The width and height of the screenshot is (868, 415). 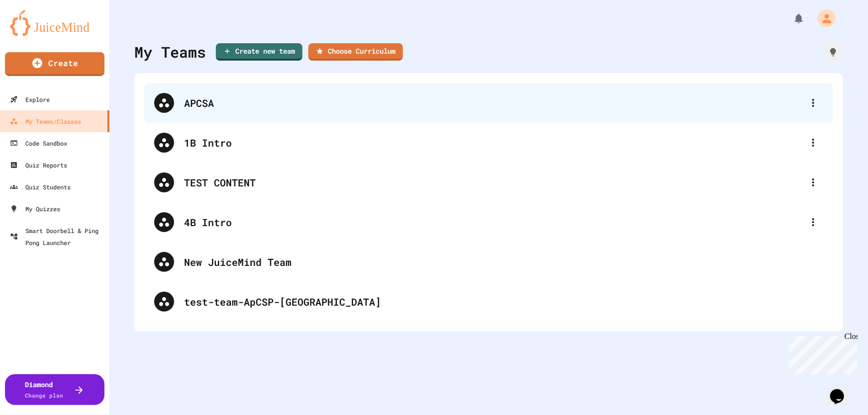 I want to click on div: My Notifications, so click(x=791, y=19).